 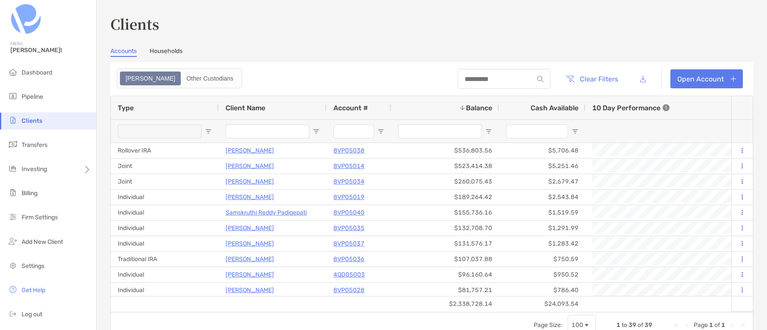 I want to click on div: 100, so click(x=577, y=325).